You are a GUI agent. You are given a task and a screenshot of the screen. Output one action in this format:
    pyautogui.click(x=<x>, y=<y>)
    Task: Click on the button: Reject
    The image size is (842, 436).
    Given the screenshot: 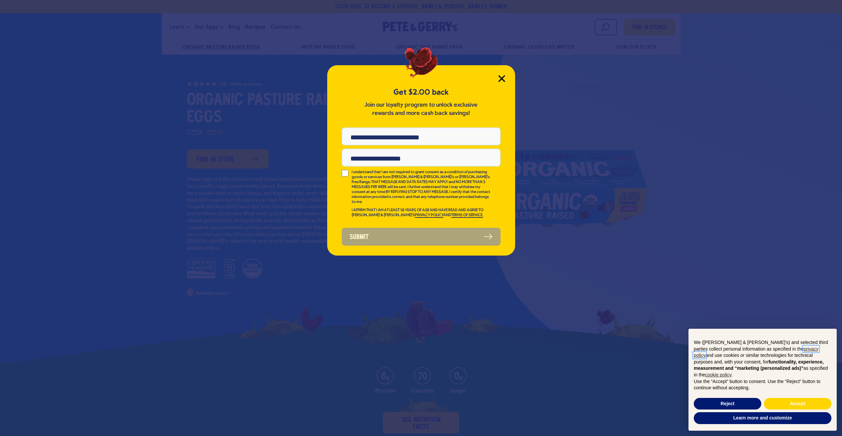 What is the action you would take?
    pyautogui.click(x=727, y=403)
    